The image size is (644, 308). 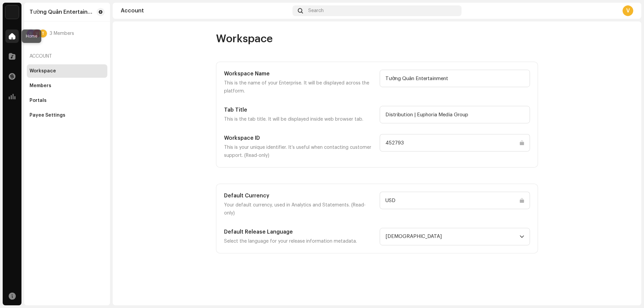 What do you see at coordinates (31, 33) in the screenshot?
I see `div: B` at bounding box center [31, 33].